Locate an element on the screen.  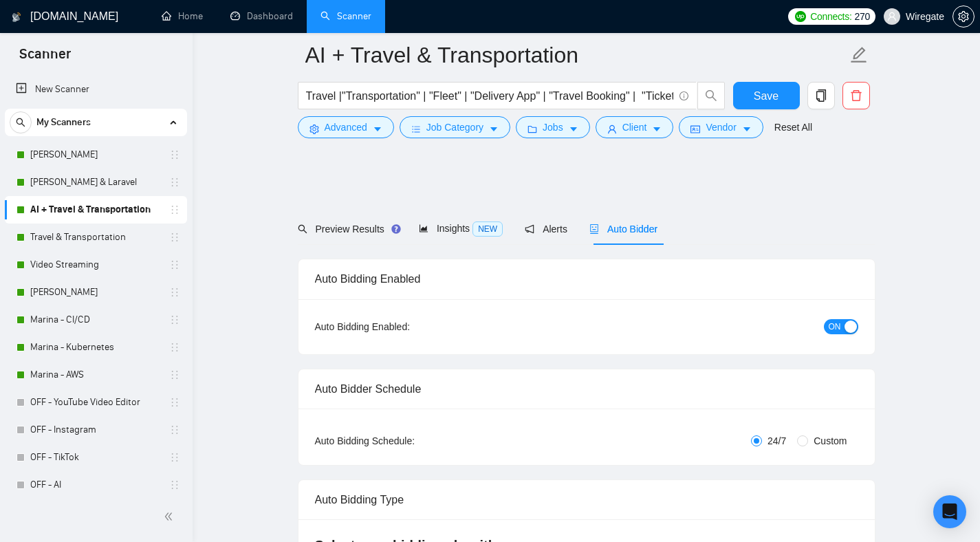
span: 24/7 is located at coordinates (776, 441).